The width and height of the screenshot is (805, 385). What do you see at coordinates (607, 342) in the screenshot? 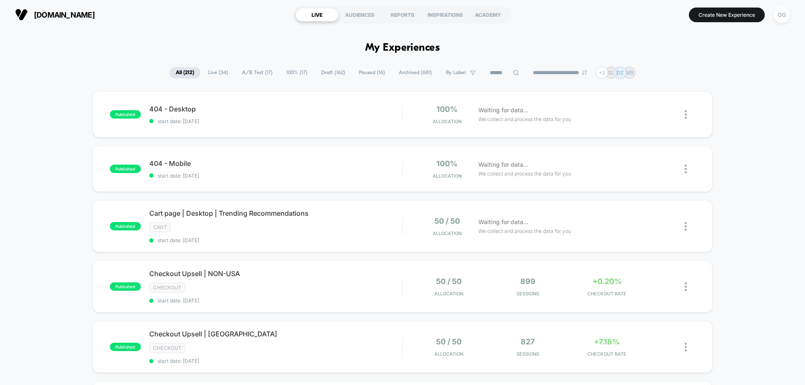
I see `span: +7.18%` at bounding box center [607, 342].